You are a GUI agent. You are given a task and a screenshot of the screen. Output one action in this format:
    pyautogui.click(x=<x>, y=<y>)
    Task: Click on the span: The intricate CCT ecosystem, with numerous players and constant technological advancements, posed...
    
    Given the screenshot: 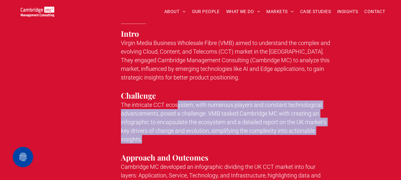 What is the action you would take?
    pyautogui.click(x=224, y=122)
    